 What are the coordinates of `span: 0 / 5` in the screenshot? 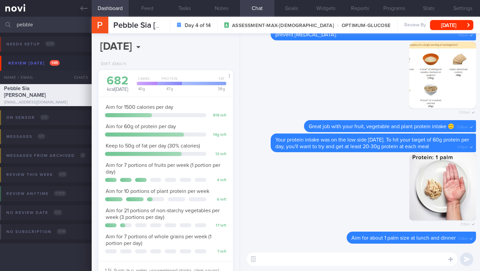 It's located at (62, 174).